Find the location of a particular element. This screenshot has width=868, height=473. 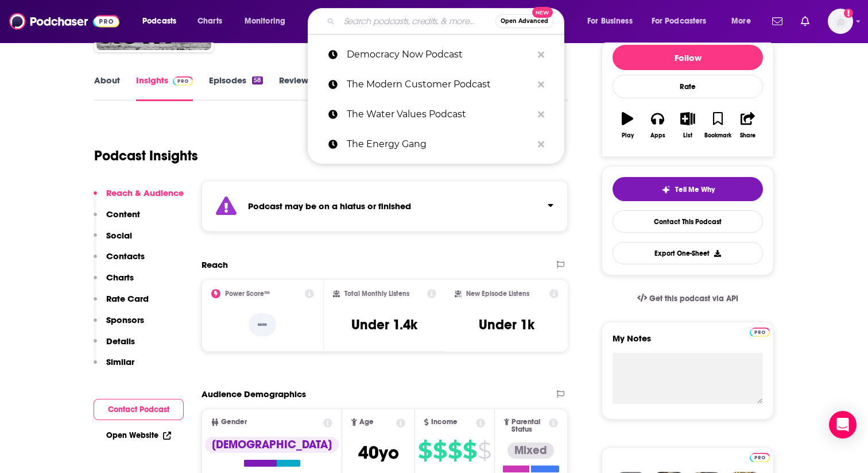

p: Contacts is located at coordinates (125, 256).